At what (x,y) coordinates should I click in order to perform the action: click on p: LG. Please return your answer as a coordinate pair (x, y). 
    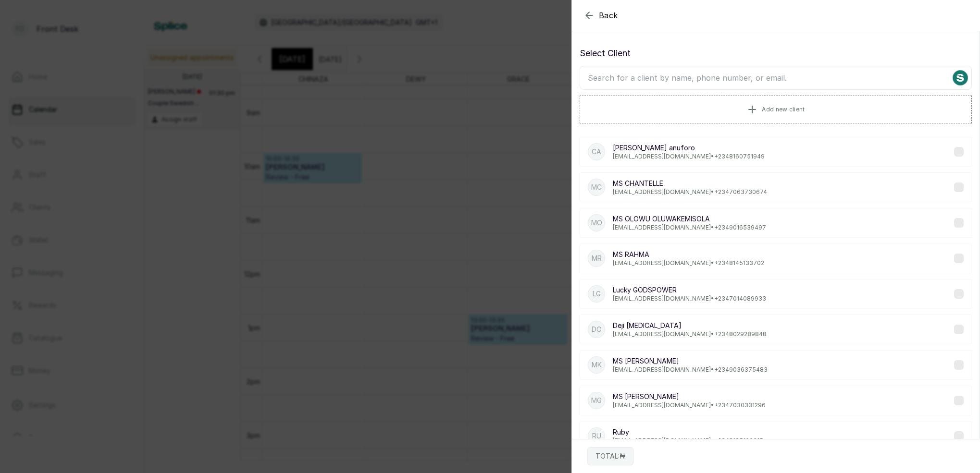
    Looking at the image, I should click on (597, 294).